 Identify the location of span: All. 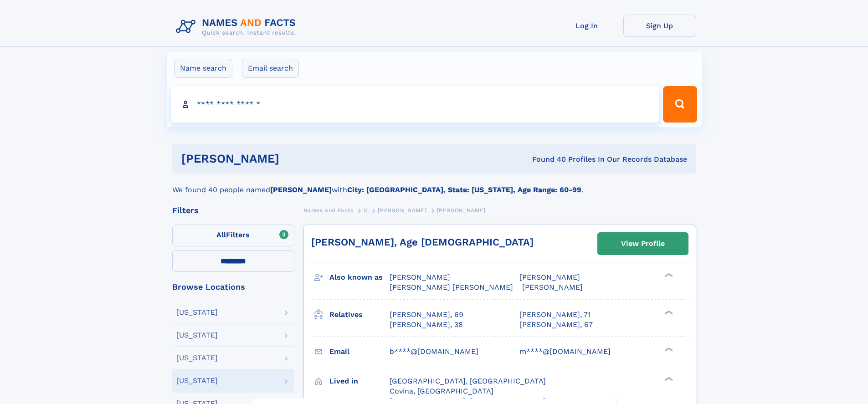
(221, 234).